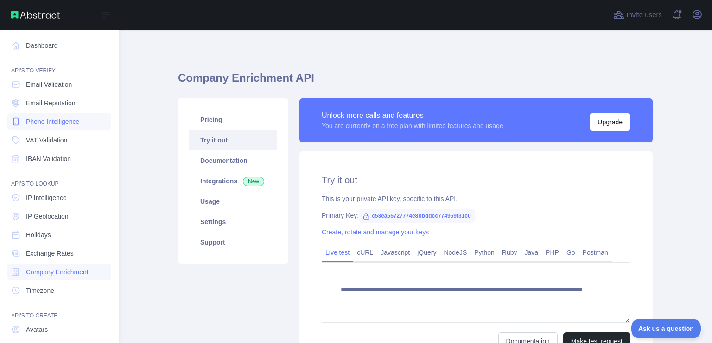  What do you see at coordinates (59, 122) in the screenshot?
I see `a: Phone Intelligence` at bounding box center [59, 122].